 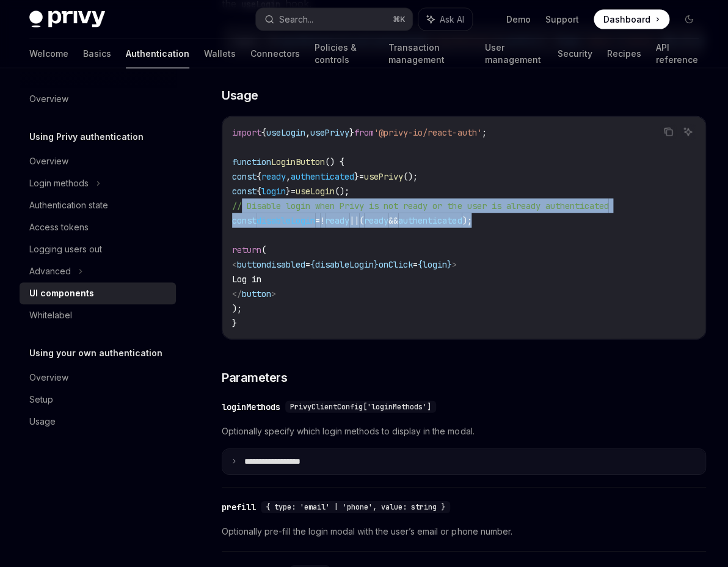 What do you see at coordinates (632, 19) in the screenshot?
I see `a: Dashboard` at bounding box center [632, 19].